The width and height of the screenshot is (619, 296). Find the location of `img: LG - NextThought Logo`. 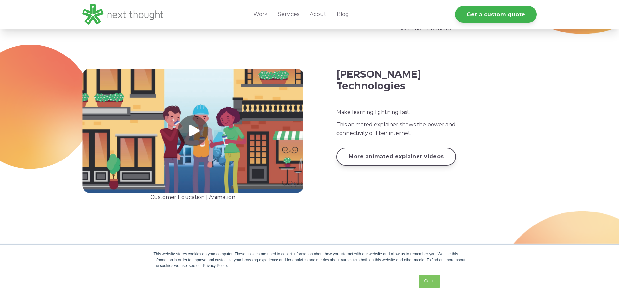

img: LG - NextThought Logo is located at coordinates (123, 14).